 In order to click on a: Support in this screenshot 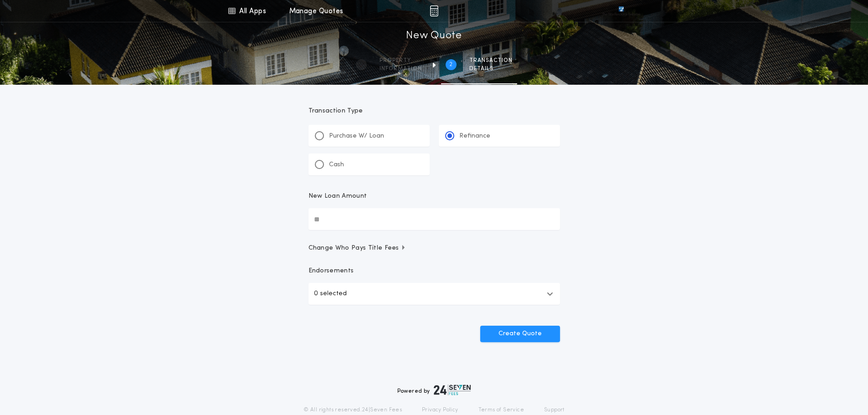, I will do `click(554, 410)`.